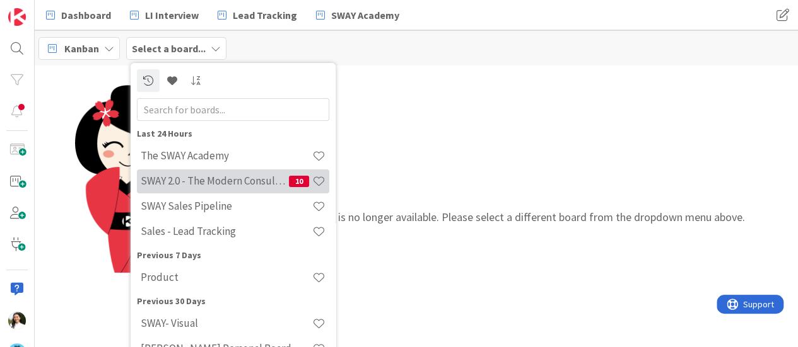 The height and width of the screenshot is (347, 798). What do you see at coordinates (17, 17) in the screenshot?
I see `img: Visit kanbanzone.com` at bounding box center [17, 17].